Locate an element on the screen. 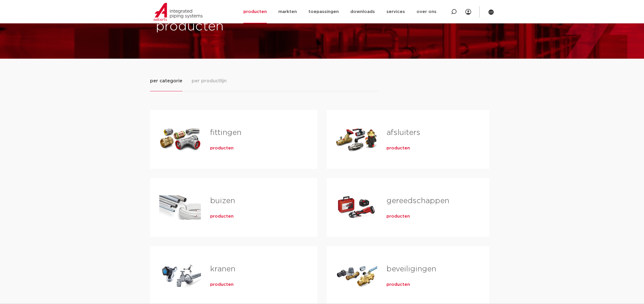  a: afsluiters is located at coordinates (403, 133).